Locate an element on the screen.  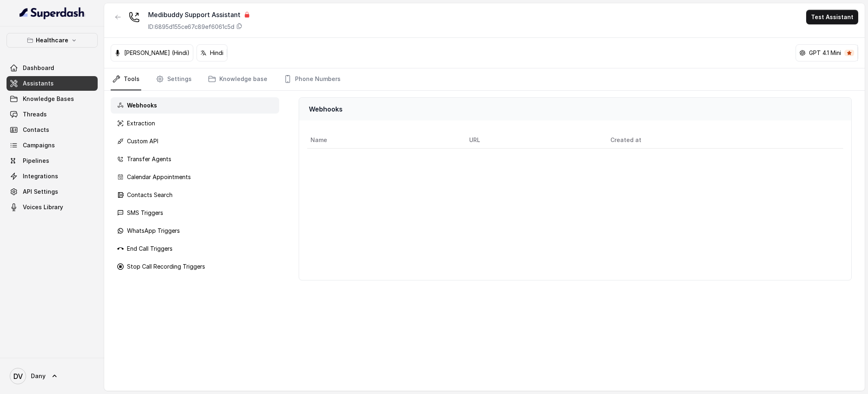
p: Transfer Agents is located at coordinates (149, 159).